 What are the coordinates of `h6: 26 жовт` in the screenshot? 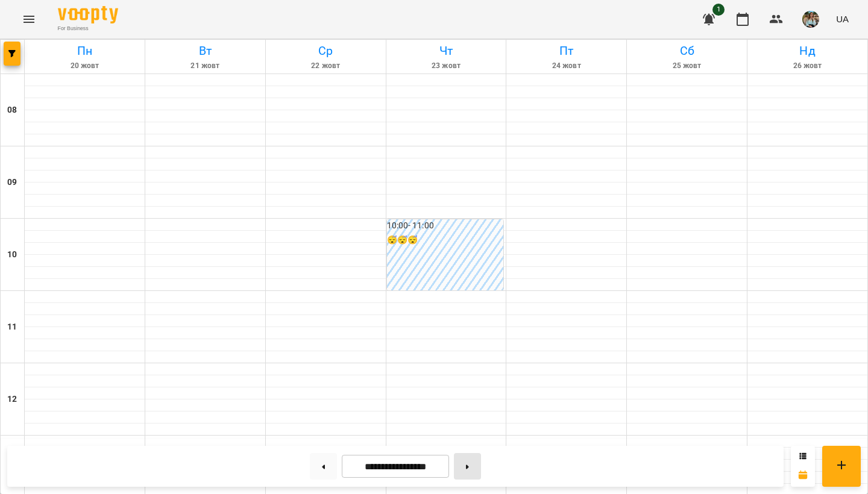 It's located at (807, 66).